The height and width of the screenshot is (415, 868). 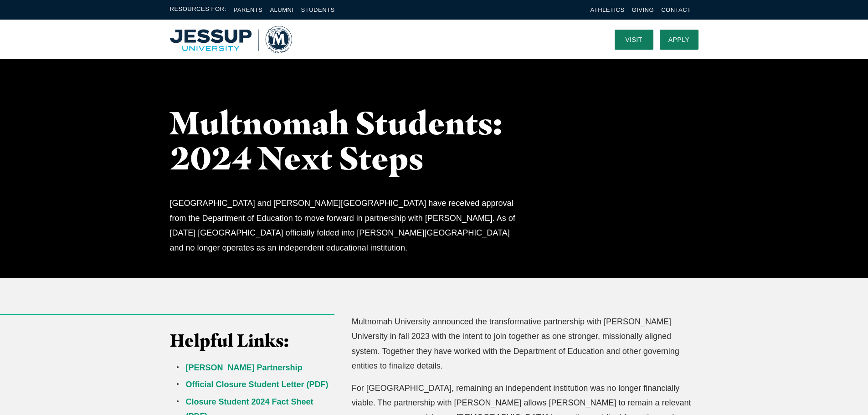 I want to click on a: Official Closure Student Letter (PDF), so click(x=257, y=384).